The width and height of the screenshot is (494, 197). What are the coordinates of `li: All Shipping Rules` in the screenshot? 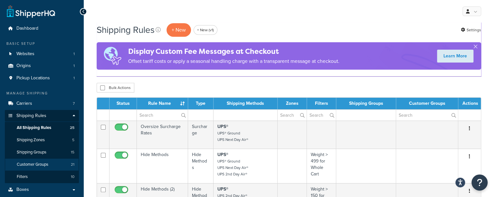 It's located at (42, 127).